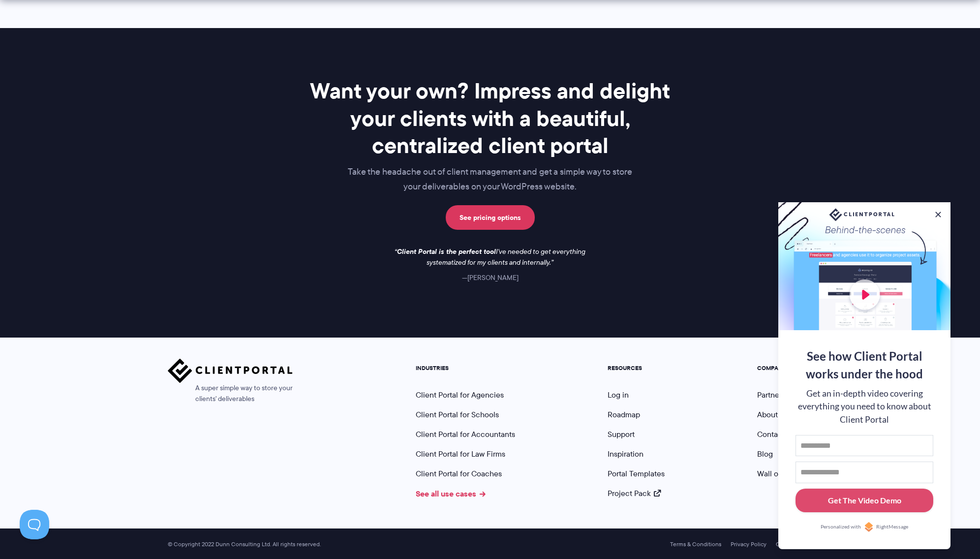 This screenshot has width=980, height=559. I want to click on a: See all use cases, so click(450, 493).